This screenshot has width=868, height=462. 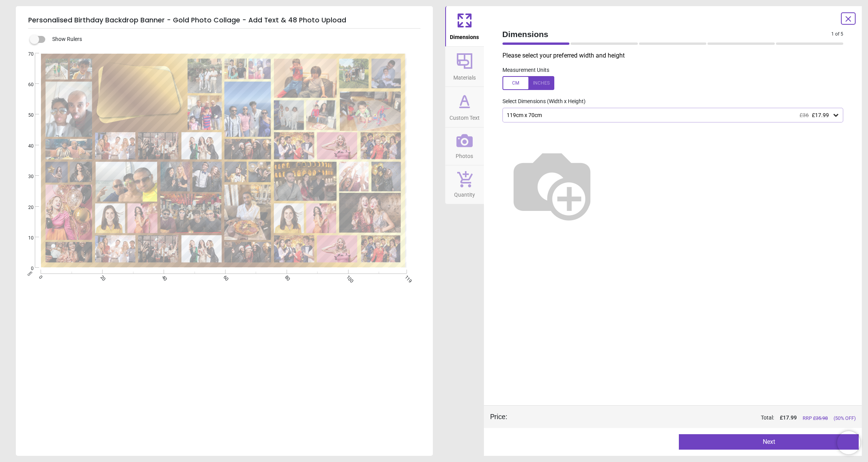 I want to click on span: (50% OFF), so click(x=844, y=419).